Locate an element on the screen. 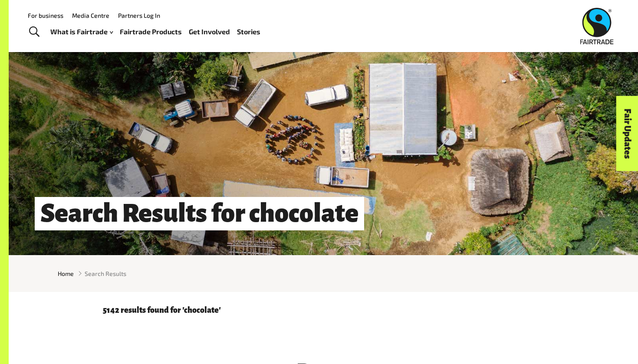 Image resolution: width=638 pixels, height=364 pixels. span: Home is located at coordinates (66, 274).